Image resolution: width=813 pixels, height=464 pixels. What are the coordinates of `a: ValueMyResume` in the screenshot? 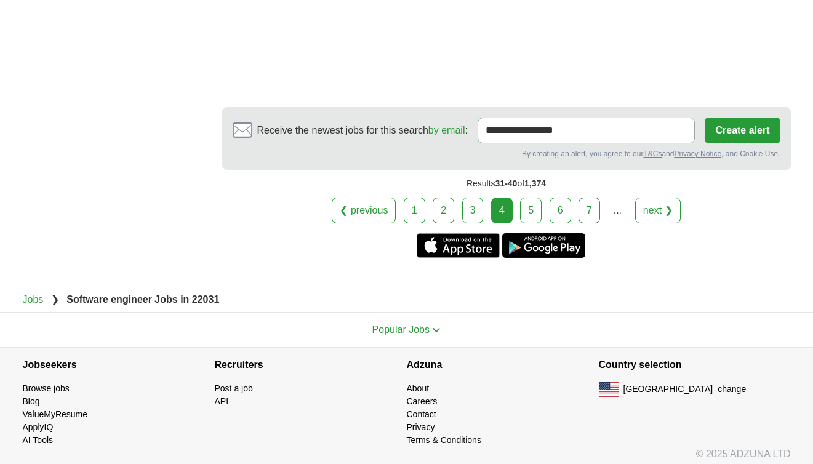 It's located at (55, 414).